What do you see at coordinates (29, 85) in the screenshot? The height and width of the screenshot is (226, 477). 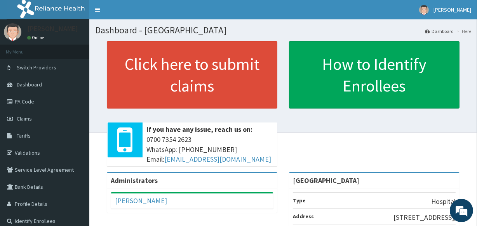 I see `span: Dashboard` at bounding box center [29, 85].